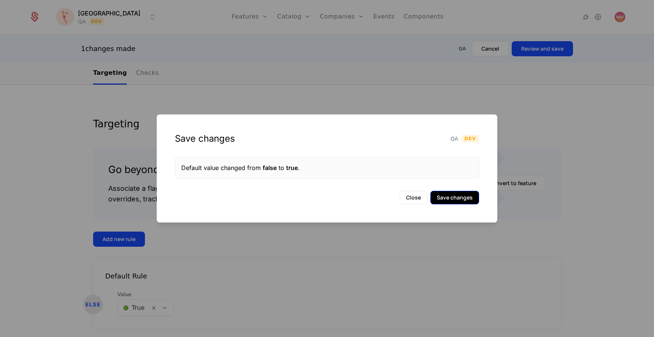  I want to click on span: QA, so click(454, 139).